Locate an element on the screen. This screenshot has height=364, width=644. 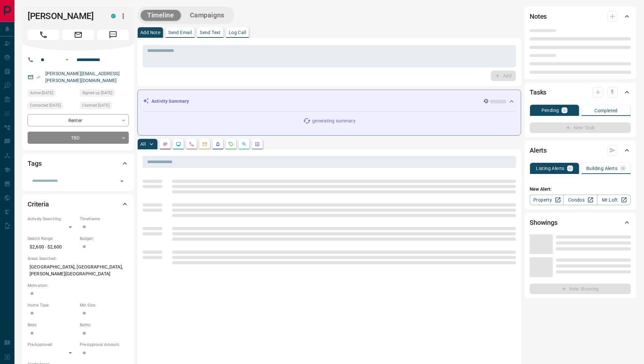
div: Showings is located at coordinates (580, 223).